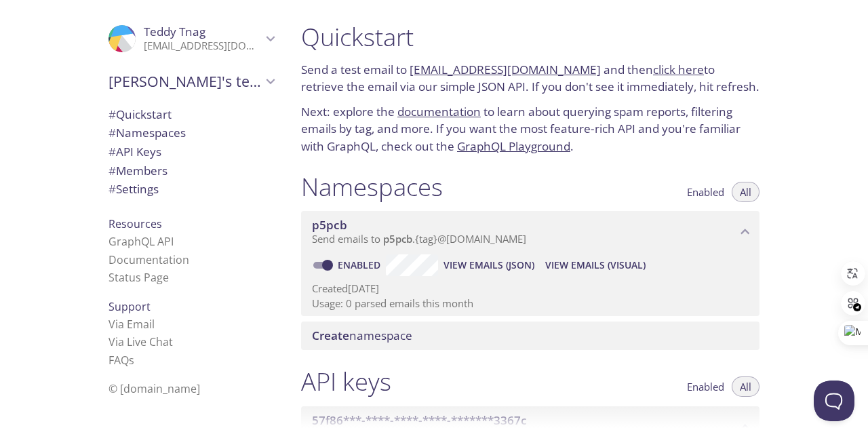 The width and height of the screenshot is (868, 428). Describe the element at coordinates (131, 324) in the screenshot. I see `a: Via Email` at that location.